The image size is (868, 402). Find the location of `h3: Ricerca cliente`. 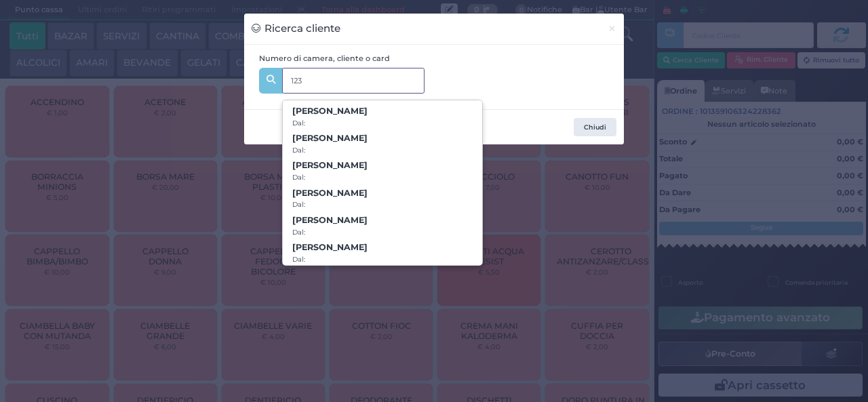

h3: Ricerca cliente is located at coordinates (296, 29).